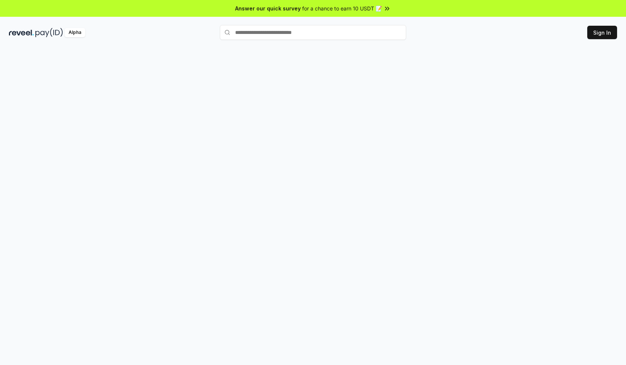 The height and width of the screenshot is (365, 626). Describe the element at coordinates (49, 32) in the screenshot. I see `img: pay_id` at that location.